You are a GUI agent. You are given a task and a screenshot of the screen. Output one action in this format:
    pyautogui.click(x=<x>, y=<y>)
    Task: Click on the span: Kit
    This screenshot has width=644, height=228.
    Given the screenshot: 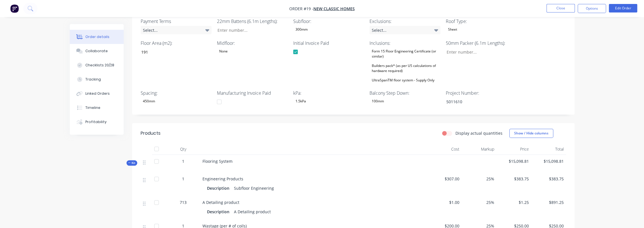 What is the action you would take?
    pyautogui.click(x=132, y=162)
    